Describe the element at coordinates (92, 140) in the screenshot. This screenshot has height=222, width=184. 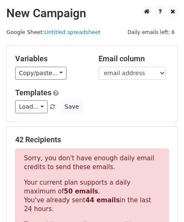
I see `h5: 42 Recipients` at that location.